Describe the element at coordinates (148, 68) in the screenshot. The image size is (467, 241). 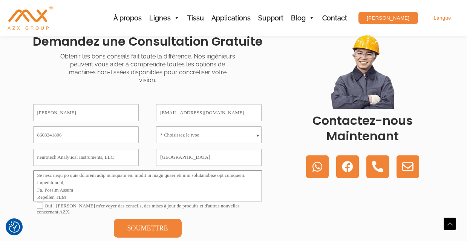
I see `p: Obtenir les bons conseils fait toute la différence. Nos ingénieurs peuvent vous aider à comprendr...` at that location.